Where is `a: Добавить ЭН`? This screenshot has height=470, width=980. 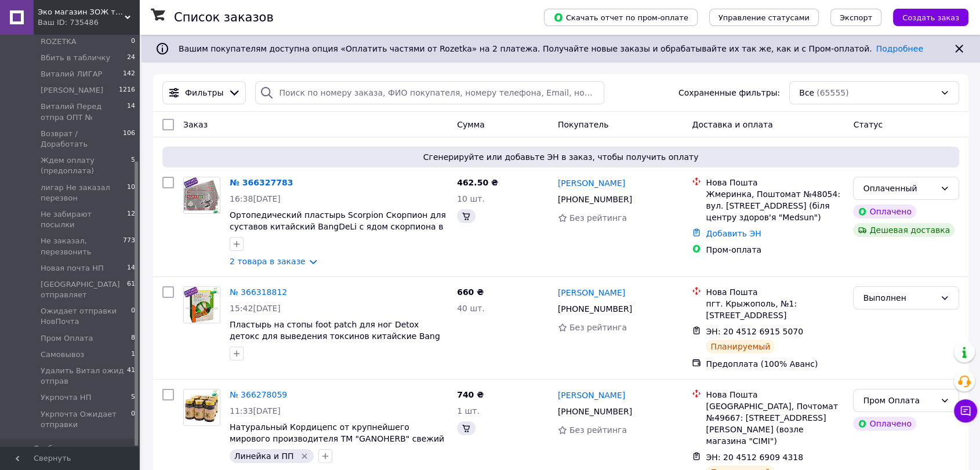 a: Добавить ЭН is located at coordinates (733, 234).